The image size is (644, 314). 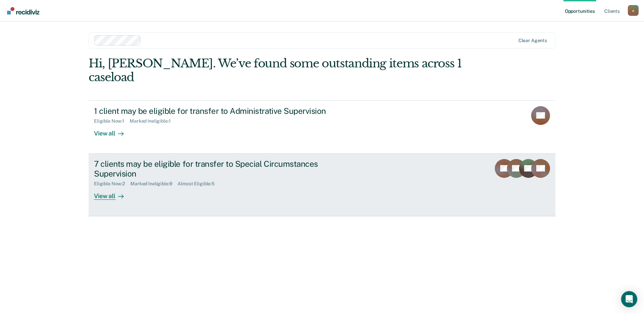 I want to click on div: Marked Ineligible : 9, so click(x=154, y=183).